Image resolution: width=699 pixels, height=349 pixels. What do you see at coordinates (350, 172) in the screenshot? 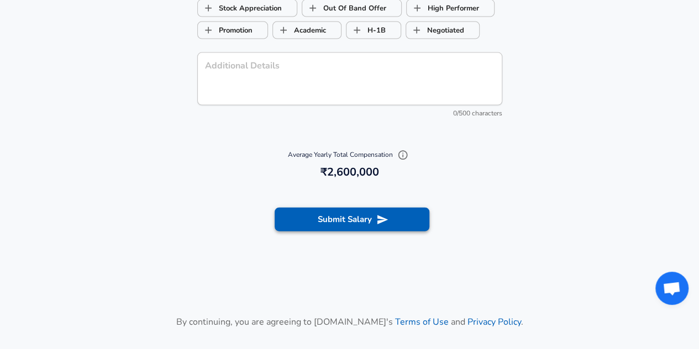
I see `h6: ₹2,600,000` at bounding box center [350, 172].